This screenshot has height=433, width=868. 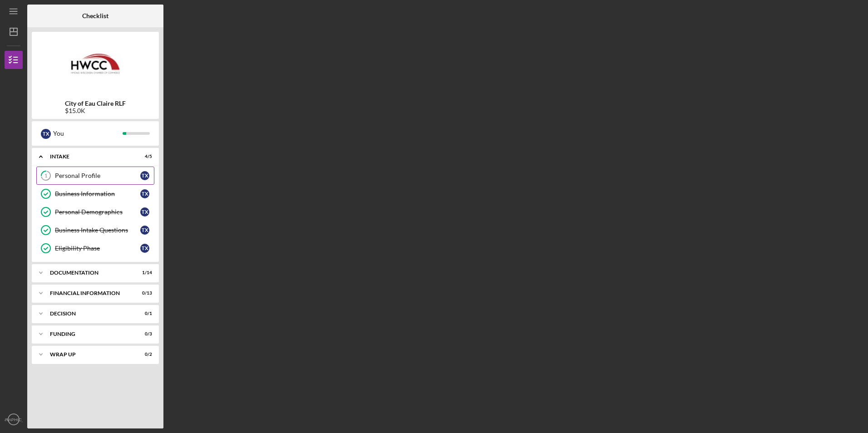 What do you see at coordinates (88, 133) in the screenshot?
I see `div: You` at bounding box center [88, 133].